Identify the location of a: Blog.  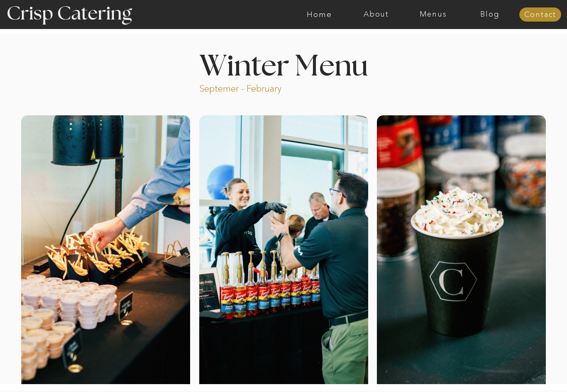
(490, 14).